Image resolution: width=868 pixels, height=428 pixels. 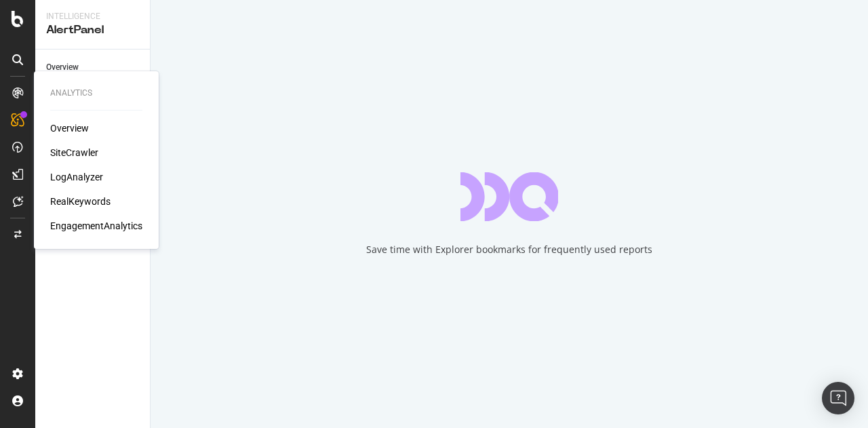 What do you see at coordinates (80, 202) in the screenshot?
I see `div: RealKeywords` at bounding box center [80, 202].